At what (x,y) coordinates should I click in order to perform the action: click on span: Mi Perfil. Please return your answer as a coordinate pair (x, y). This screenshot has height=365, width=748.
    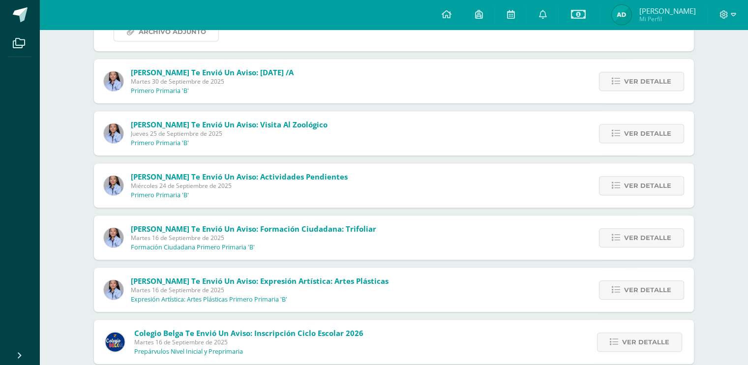
    Looking at the image, I should click on (666, 19).